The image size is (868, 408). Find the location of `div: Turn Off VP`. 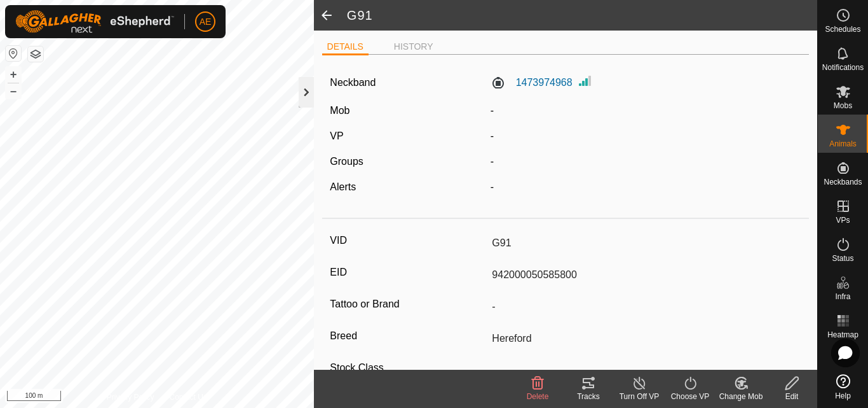

div: Turn Off VP is located at coordinates (639, 396).